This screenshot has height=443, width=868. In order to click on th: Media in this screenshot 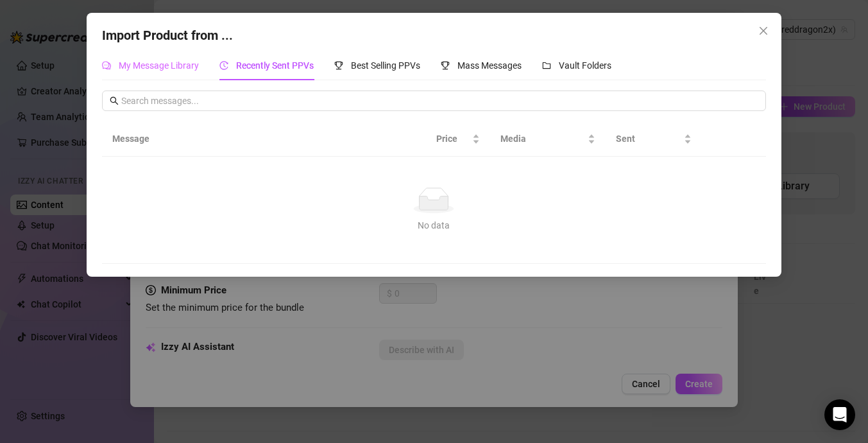, I will do `click(548, 139)`.